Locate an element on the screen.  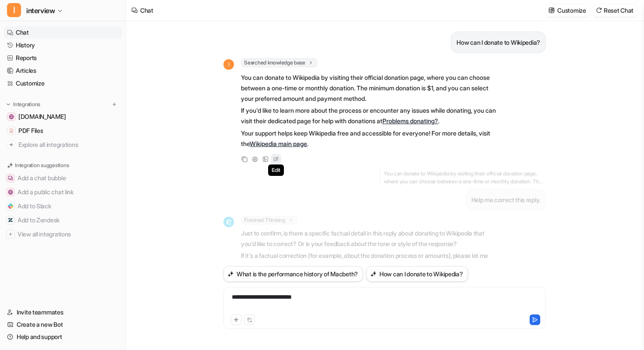
span: interview is located at coordinates (40, 10).